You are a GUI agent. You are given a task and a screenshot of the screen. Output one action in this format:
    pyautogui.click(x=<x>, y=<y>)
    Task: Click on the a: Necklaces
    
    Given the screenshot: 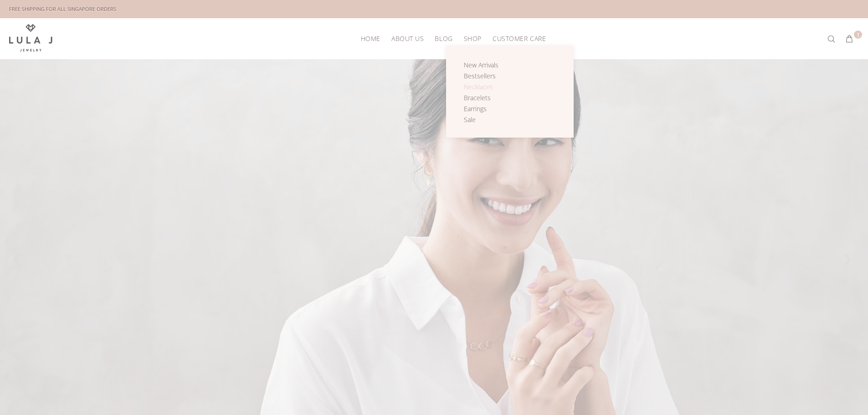 What is the action you would take?
    pyautogui.click(x=486, y=87)
    